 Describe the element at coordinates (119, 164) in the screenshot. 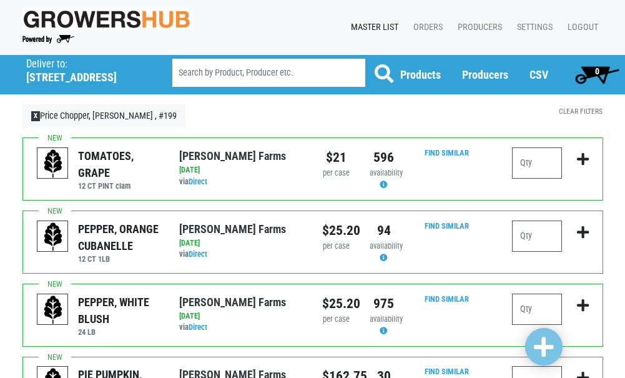

I see `div: TOMATOES, GRAPE` at that location.